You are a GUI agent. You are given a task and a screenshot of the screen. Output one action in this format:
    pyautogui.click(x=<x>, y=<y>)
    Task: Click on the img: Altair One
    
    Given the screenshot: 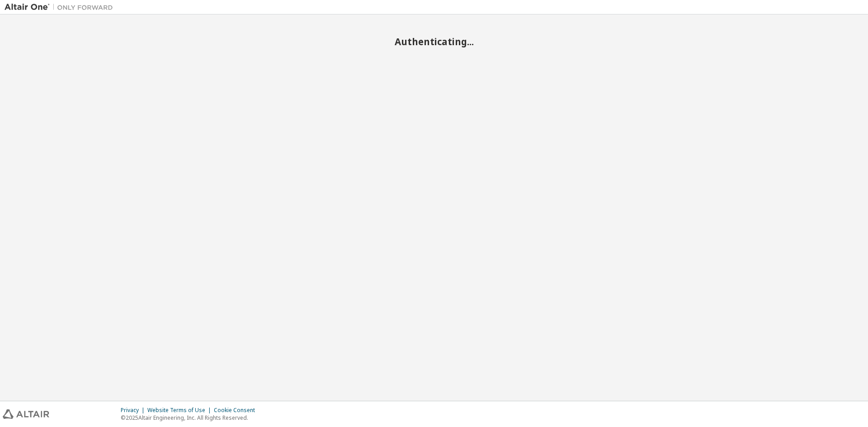 What is the action you would take?
    pyautogui.click(x=61, y=7)
    